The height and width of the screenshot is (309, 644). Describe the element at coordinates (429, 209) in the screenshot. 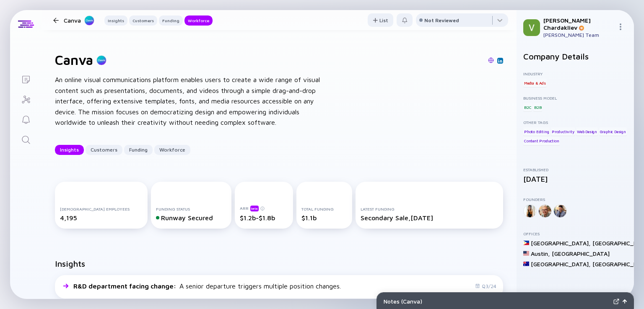

I see `div: Latest Funding` at that location.